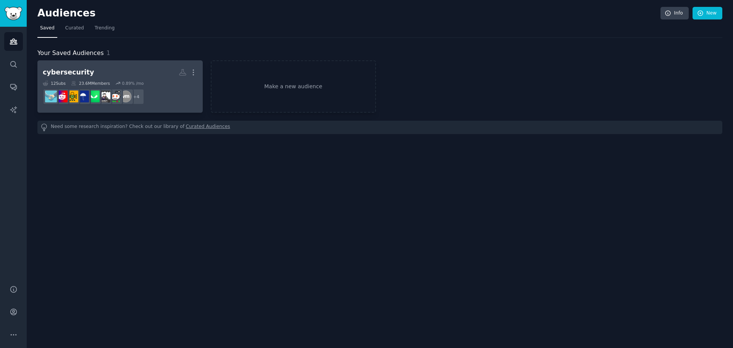 The width and height of the screenshot is (733, 348). What do you see at coordinates (126, 96) in the screenshot?
I see `img: vmware` at bounding box center [126, 96].